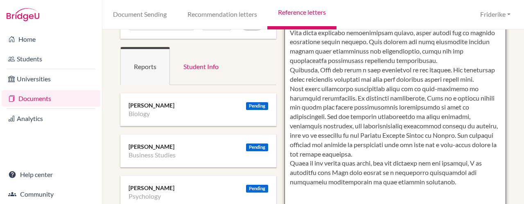  What do you see at coordinates (51, 194) in the screenshot?
I see `a: Community` at bounding box center [51, 194].